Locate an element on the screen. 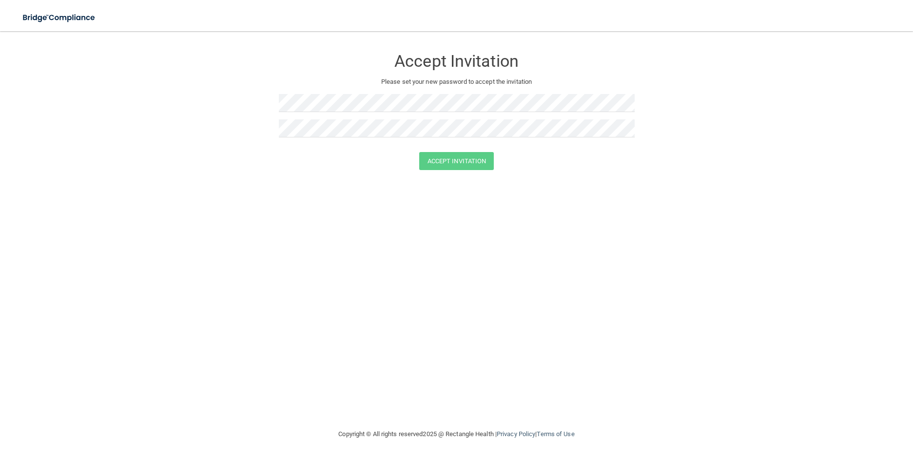 The image size is (913, 460). a: Terms of Use is located at coordinates (555, 434).